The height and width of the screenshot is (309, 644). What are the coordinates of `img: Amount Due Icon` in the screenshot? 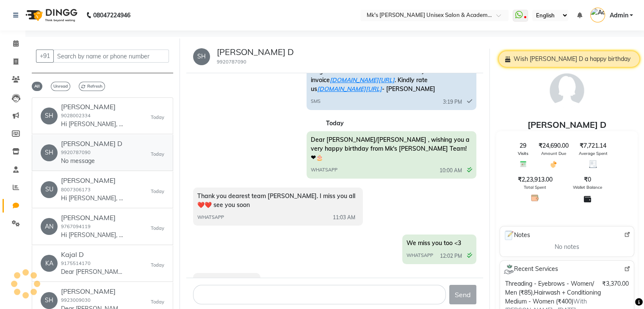 It's located at (553, 164).